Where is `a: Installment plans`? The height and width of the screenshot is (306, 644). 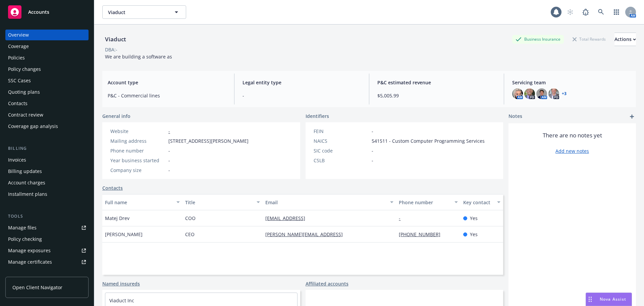 a: Installment plans is located at coordinates (47, 194).